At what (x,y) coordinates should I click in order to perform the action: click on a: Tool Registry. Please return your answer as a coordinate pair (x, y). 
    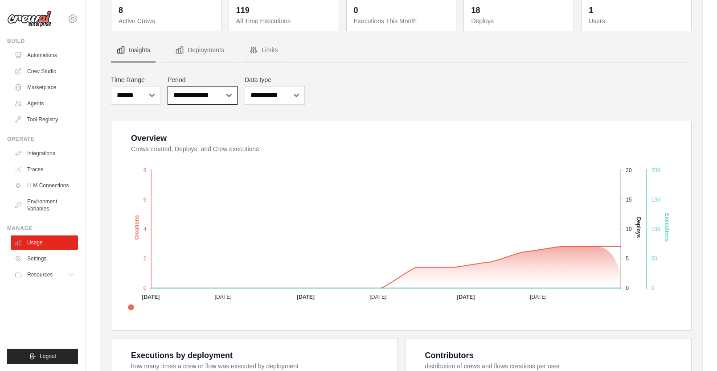
    Looking at the image, I should click on (44, 119).